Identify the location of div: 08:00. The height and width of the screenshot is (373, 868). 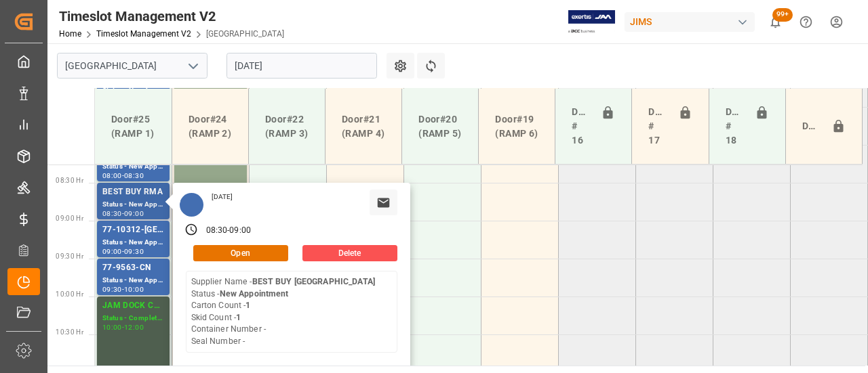
(112, 175).